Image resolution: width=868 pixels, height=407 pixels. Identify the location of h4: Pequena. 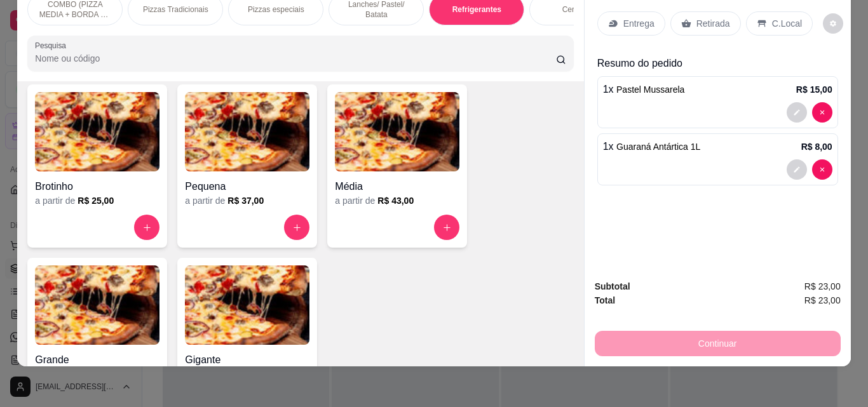
(248, 187).